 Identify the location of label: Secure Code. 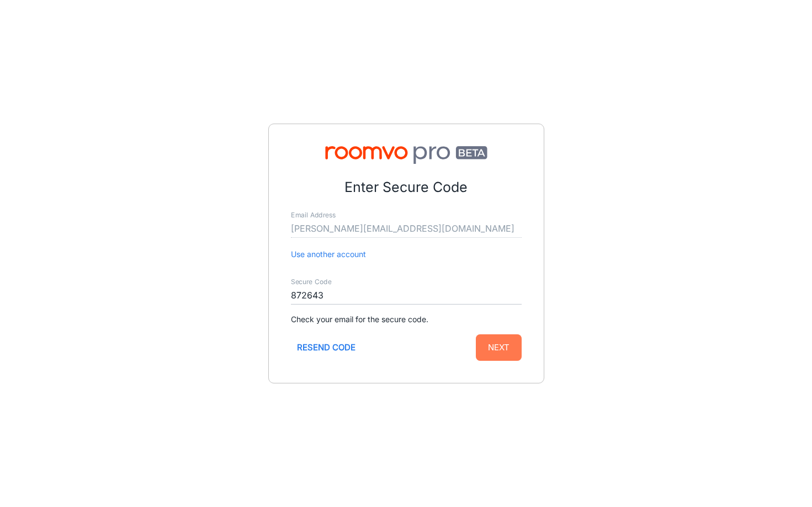
(311, 282).